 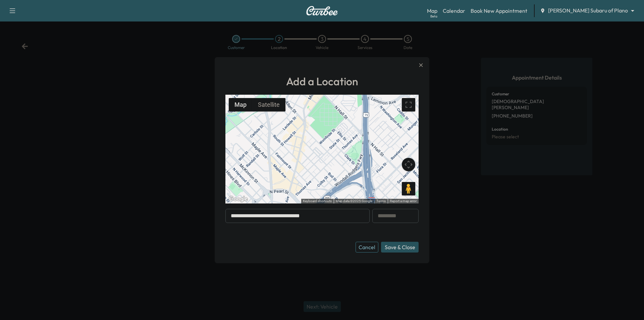 I want to click on img: Google, so click(x=238, y=199).